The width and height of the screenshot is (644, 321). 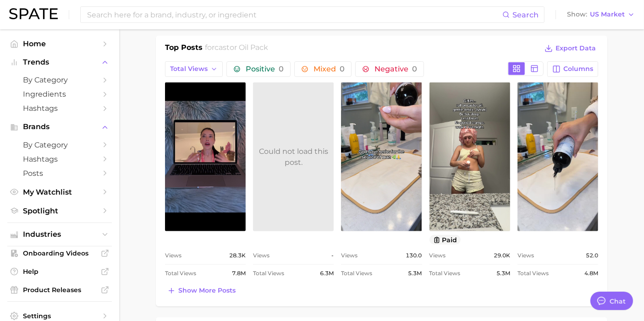 I want to click on span: Industries, so click(x=59, y=234).